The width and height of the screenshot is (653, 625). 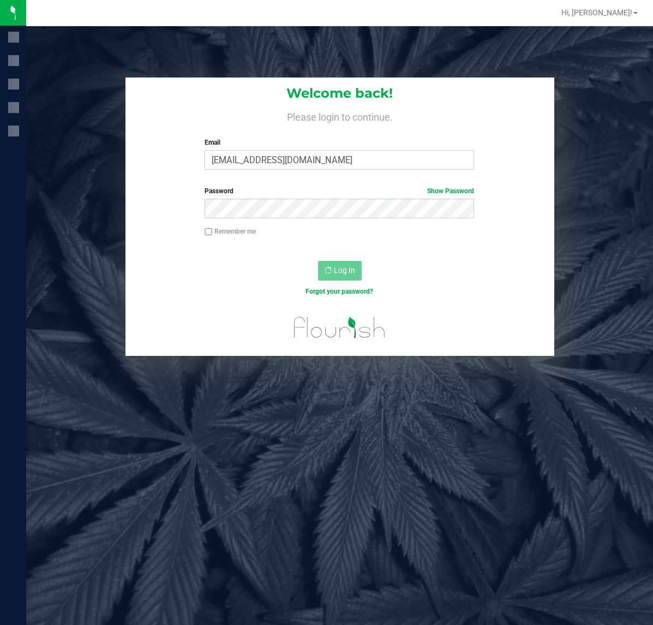 What do you see at coordinates (339, 142) in the screenshot?
I see `label: Email` at bounding box center [339, 142].